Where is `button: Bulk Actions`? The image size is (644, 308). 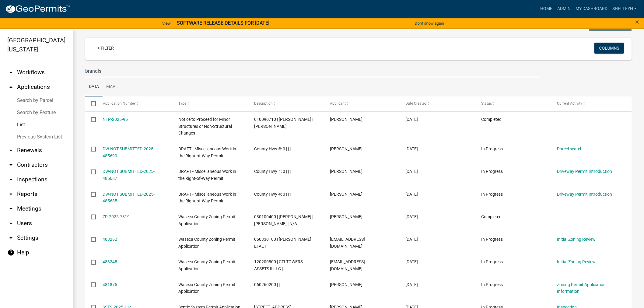
button: Bulk Actions is located at coordinates (610, 26).